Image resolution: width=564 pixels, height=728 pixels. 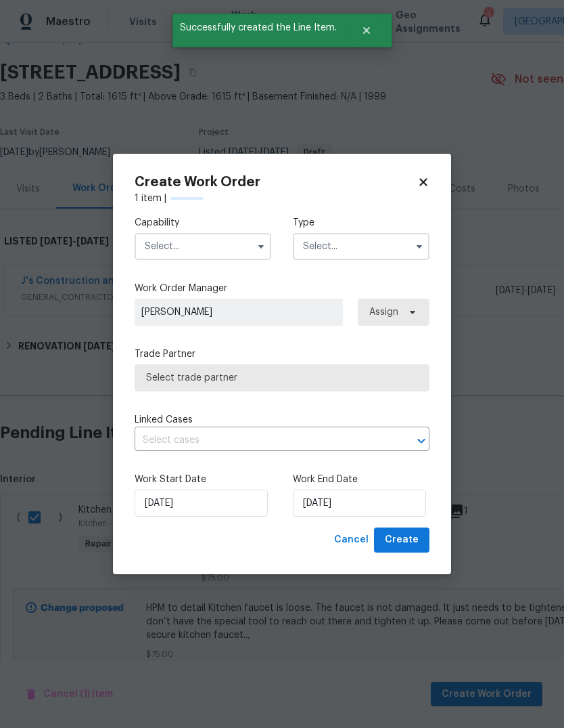 I want to click on button: Cancel, so click(x=351, y=540).